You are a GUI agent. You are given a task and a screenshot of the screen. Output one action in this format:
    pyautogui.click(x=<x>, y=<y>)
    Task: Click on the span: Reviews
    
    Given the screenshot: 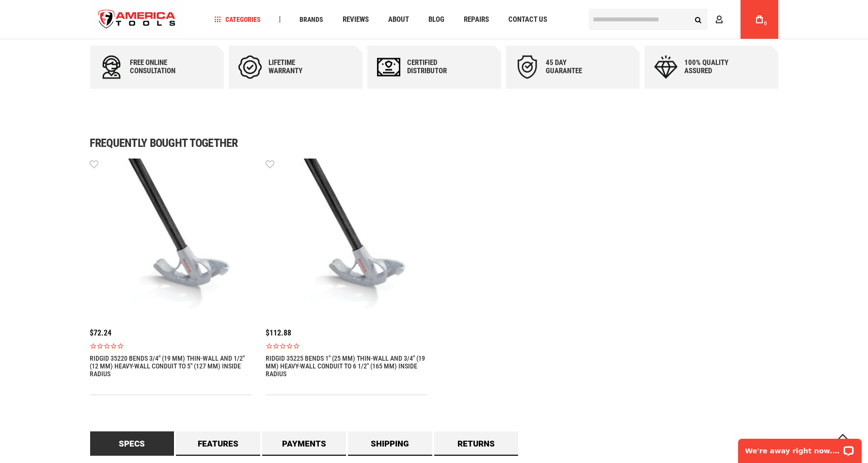 What is the action you would take?
    pyautogui.click(x=355, y=20)
    